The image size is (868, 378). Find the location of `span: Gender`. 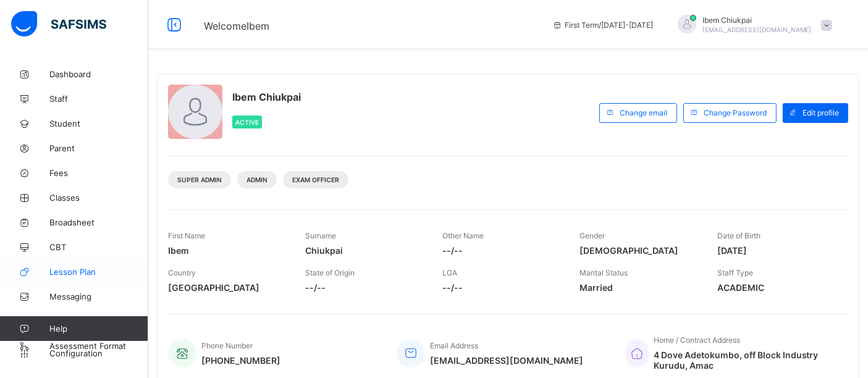

span: Gender is located at coordinates (593, 235).